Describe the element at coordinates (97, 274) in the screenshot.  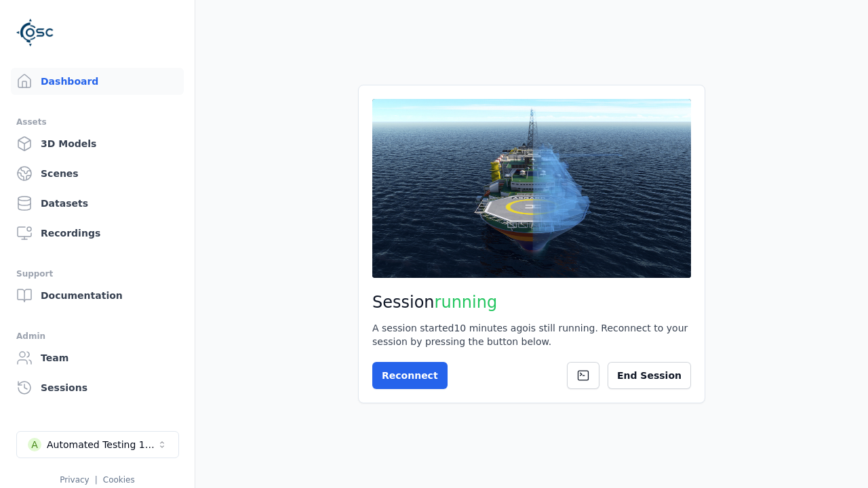
I see `div: Support` at that location.